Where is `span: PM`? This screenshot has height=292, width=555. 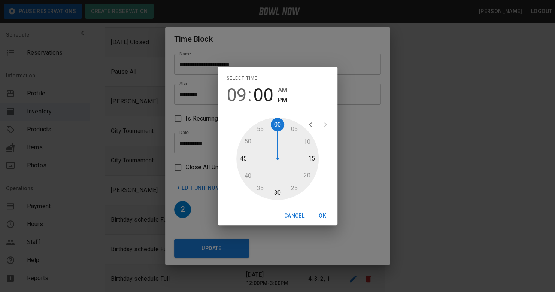 span: PM is located at coordinates (283, 100).